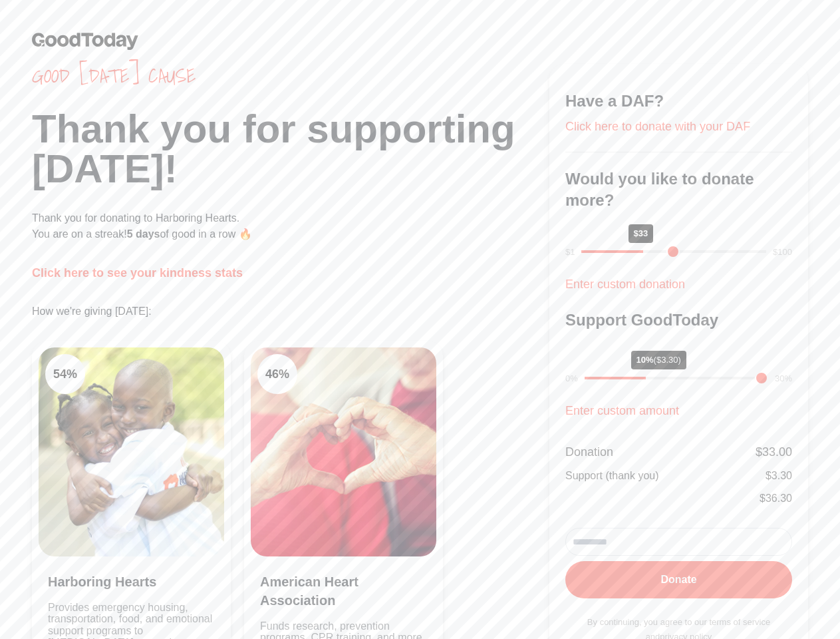  I want to click on span: ($3.30), so click(667, 360).